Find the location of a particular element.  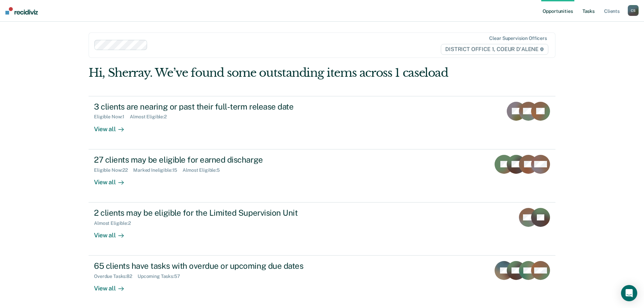

button: CS is located at coordinates (633, 10).